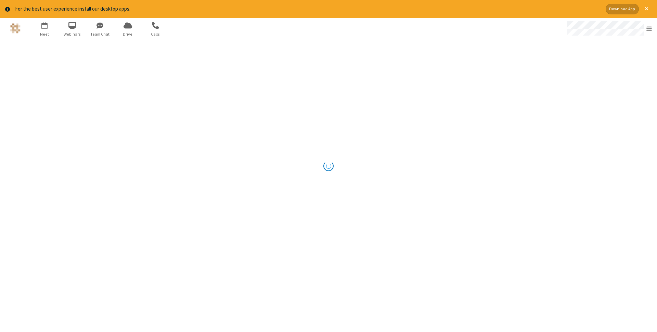 The image size is (657, 332). What do you see at coordinates (100, 34) in the screenshot?
I see `span: Team Chat` at bounding box center [100, 34].